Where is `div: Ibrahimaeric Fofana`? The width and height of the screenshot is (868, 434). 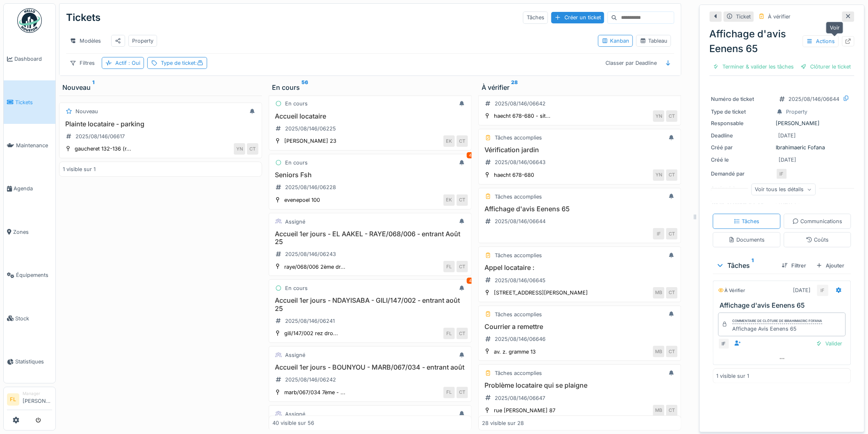 div: Ibrahimaeric Fofana is located at coordinates (782, 148).